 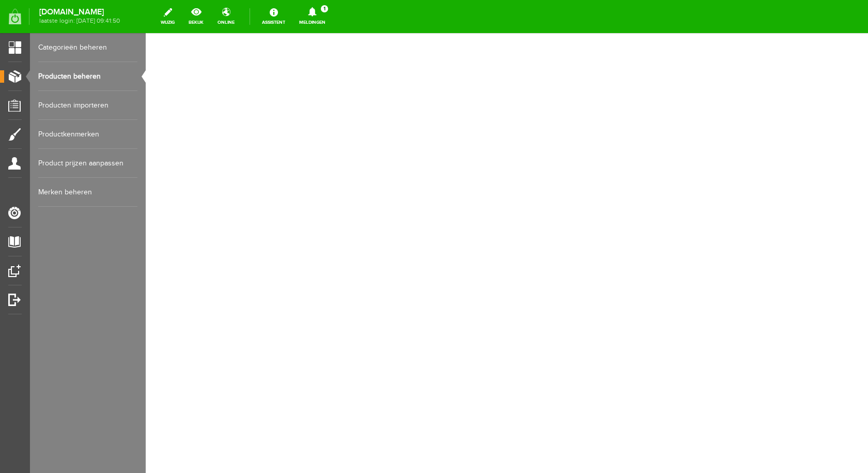 What do you see at coordinates (88, 192) in the screenshot?
I see `a: Merken beheren` at bounding box center [88, 192].